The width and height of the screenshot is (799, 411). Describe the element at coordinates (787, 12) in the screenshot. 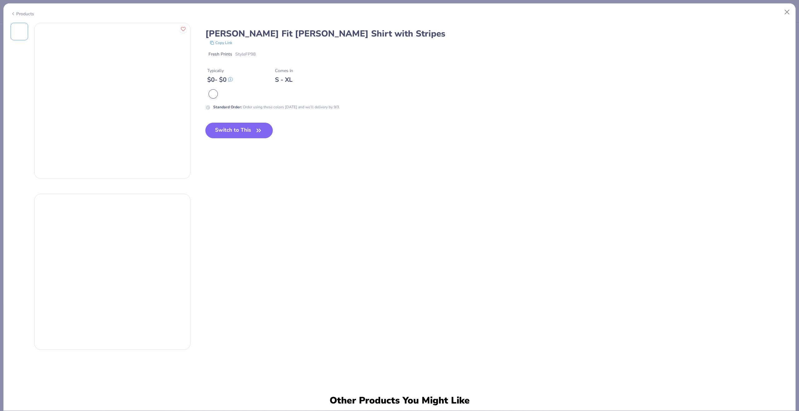

I see `button: Close` at that location.